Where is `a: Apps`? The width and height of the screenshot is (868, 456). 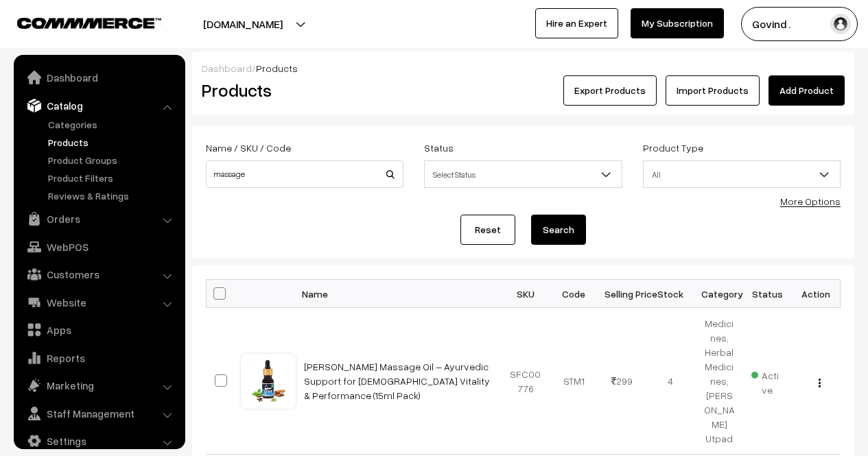
a: Apps is located at coordinates (99, 330).